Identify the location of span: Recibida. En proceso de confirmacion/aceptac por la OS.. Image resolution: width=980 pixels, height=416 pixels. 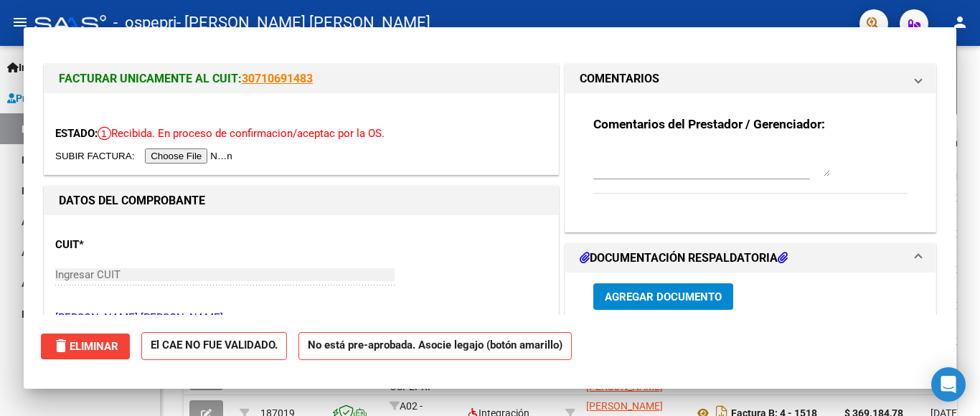
(241, 134).